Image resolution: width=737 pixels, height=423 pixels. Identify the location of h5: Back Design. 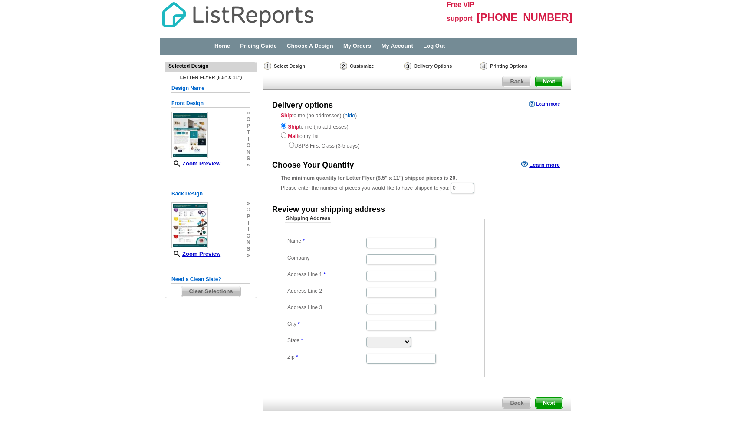
(211, 194).